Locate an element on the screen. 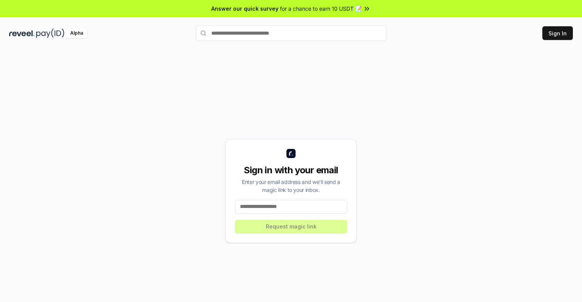  span: Answer our quick survey is located at coordinates (245, 8).